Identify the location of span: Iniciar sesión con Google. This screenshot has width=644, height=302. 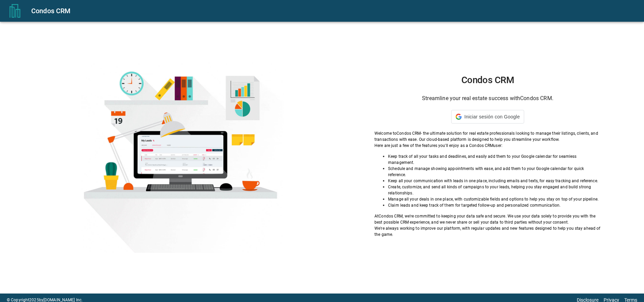
(492, 117).